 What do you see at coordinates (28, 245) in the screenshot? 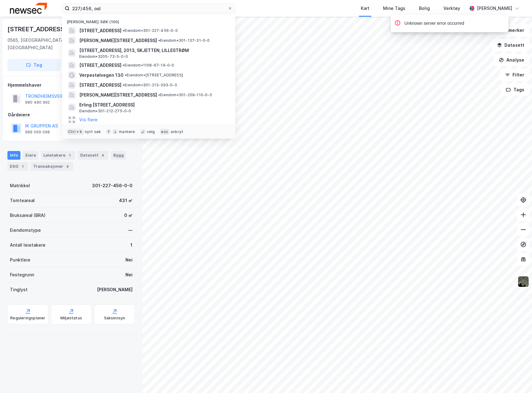
I see `div: Antall leietakere` at bounding box center [28, 245].